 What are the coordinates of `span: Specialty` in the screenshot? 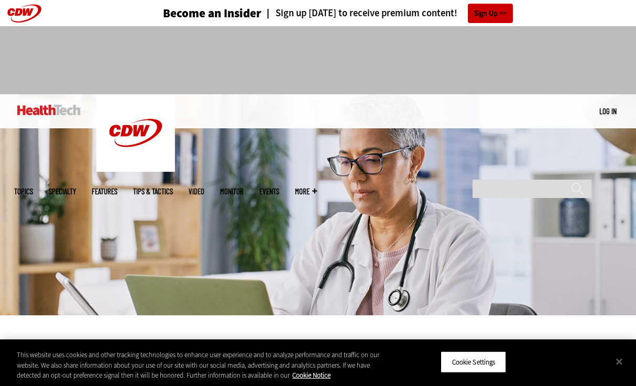 It's located at (62, 191).